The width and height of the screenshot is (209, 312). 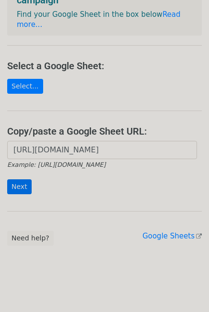 What do you see at coordinates (105, 131) in the screenshot?
I see `h4: Copy/paste a Google Sheet URL:` at bounding box center [105, 131].